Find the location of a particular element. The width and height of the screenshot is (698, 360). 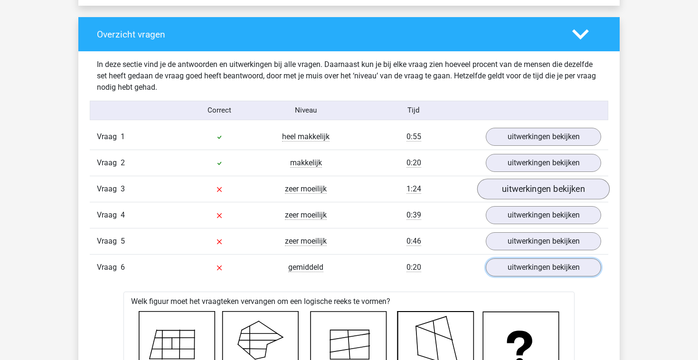

span: makkelijk is located at coordinates (306, 163).